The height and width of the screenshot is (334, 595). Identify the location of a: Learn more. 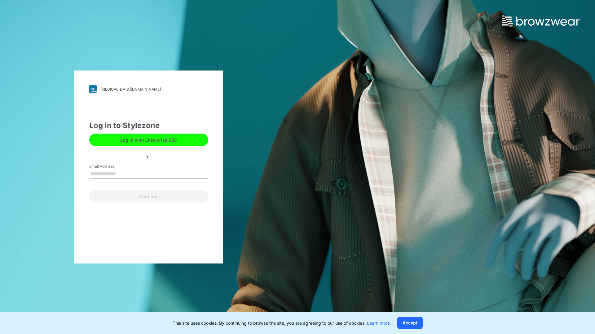
(378, 323).